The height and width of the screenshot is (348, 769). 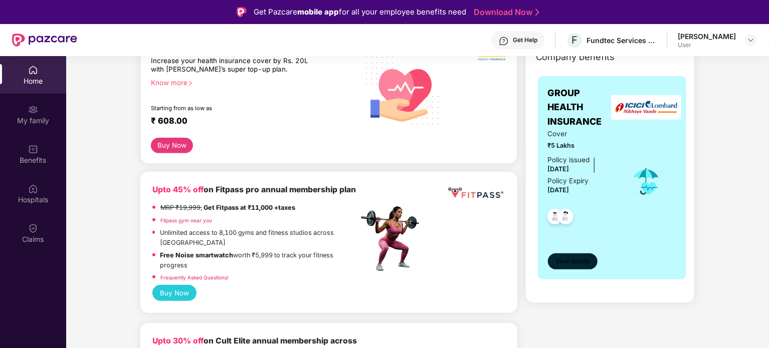 I want to click on div: Policy issued, so click(x=569, y=160).